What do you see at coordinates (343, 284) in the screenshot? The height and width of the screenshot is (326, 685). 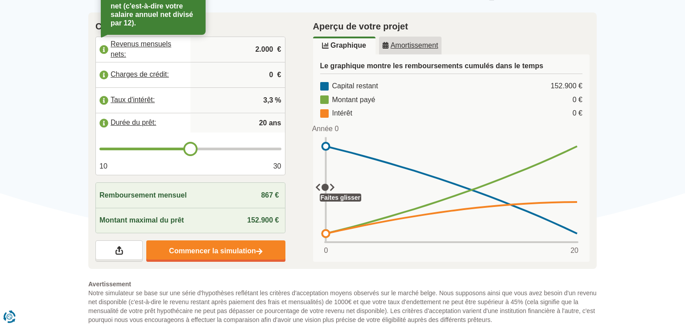 I see `span: Avertissement` at bounding box center [343, 284].